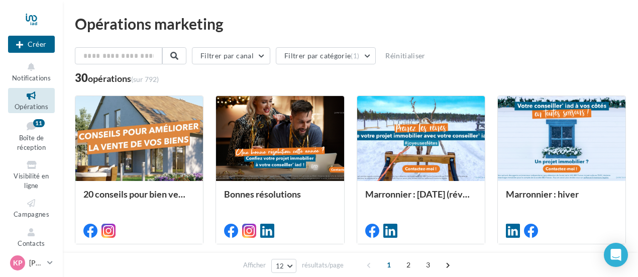  What do you see at coordinates (18, 263) in the screenshot?
I see `span: KP` at bounding box center [18, 263].